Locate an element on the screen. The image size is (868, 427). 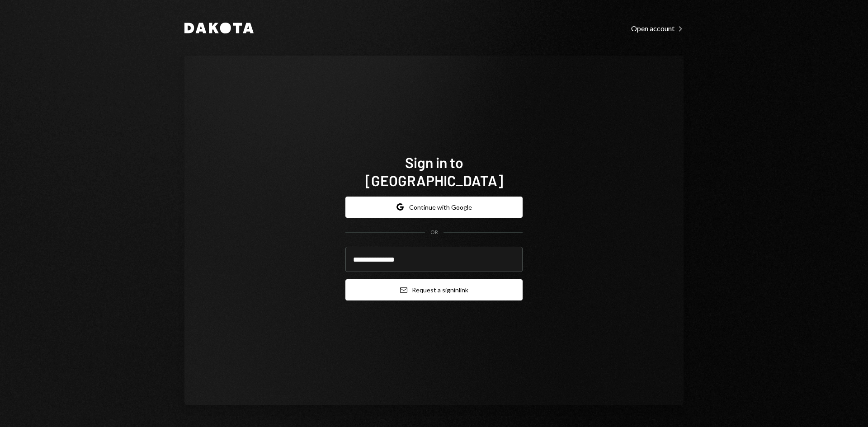
div: Open account is located at coordinates (658, 28).